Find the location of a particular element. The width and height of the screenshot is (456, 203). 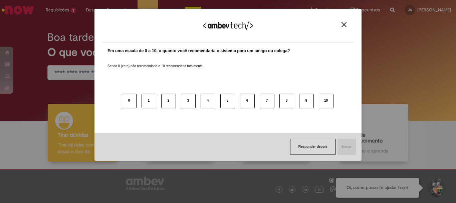

img: Logo Ambevtech is located at coordinates (228, 25).